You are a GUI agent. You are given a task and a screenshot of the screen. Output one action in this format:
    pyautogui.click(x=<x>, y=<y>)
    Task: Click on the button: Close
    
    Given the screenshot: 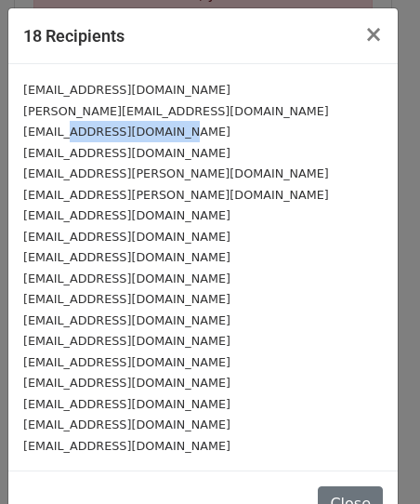 What is the action you would take?
    pyautogui.click(x=374, y=35)
    